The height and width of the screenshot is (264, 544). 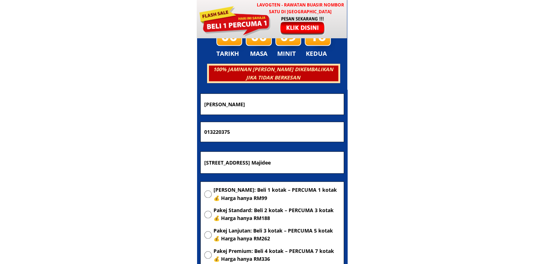 What do you see at coordinates (277, 255) in the screenshot?
I see `span: Pakej Premium: Beli 4 kotak – PERCUMA 7 kotak 💰 Harga hanya RM336` at bounding box center [277, 255].